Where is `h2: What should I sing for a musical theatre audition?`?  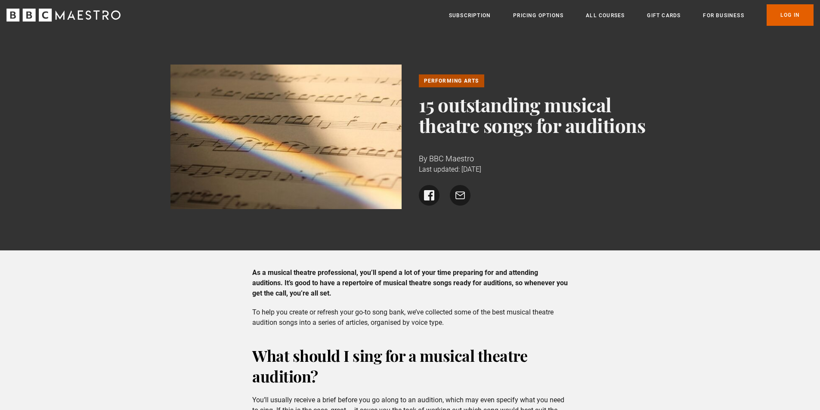
h2: What should I sing for a musical theatre audition? is located at coordinates (410, 366).